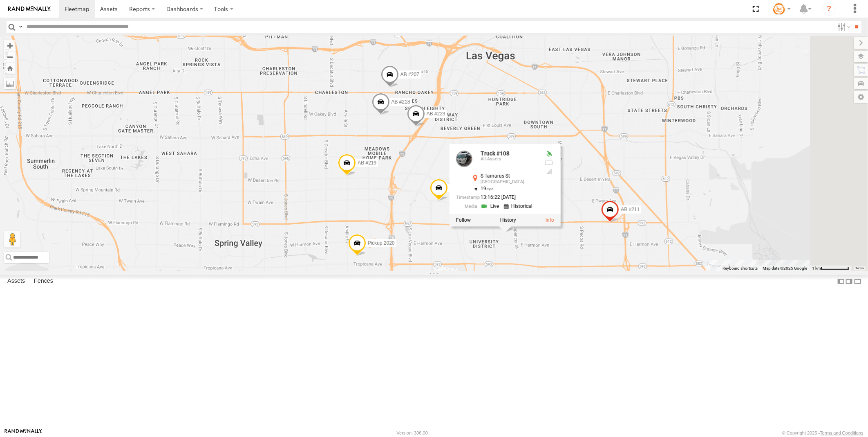 The image size is (868, 437). What do you see at coordinates (843, 27) in the screenshot?
I see `label: Search Filter Options` at bounding box center [843, 27].